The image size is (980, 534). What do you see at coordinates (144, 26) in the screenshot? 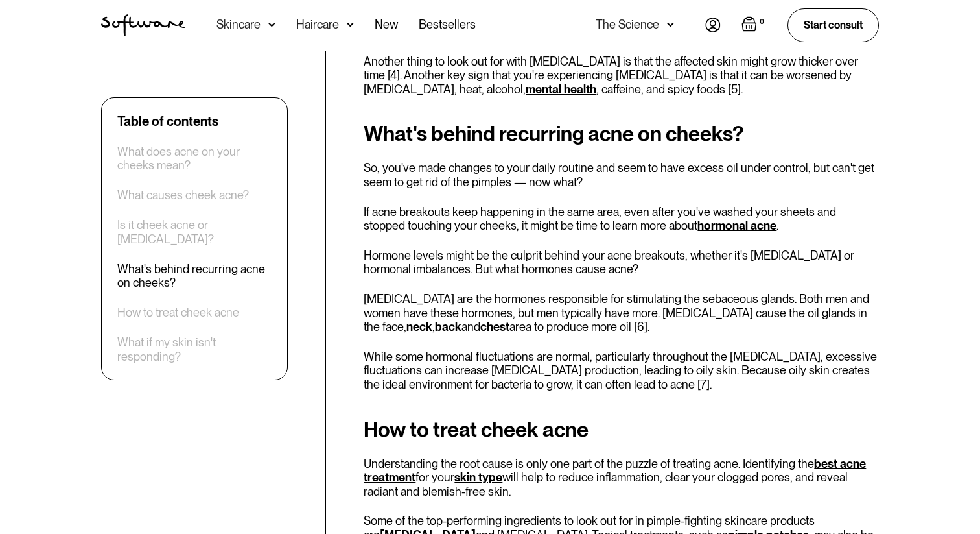
I see `img: Software Logo` at bounding box center [144, 26].